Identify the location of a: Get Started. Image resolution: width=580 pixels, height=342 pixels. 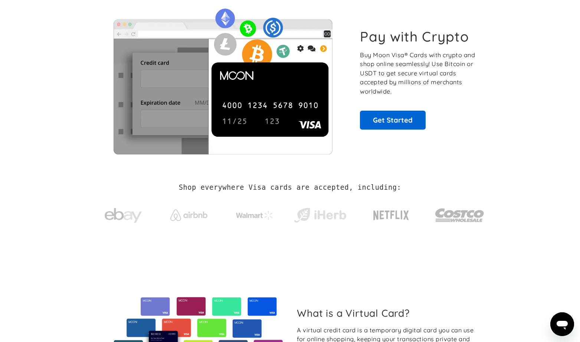
(392, 120).